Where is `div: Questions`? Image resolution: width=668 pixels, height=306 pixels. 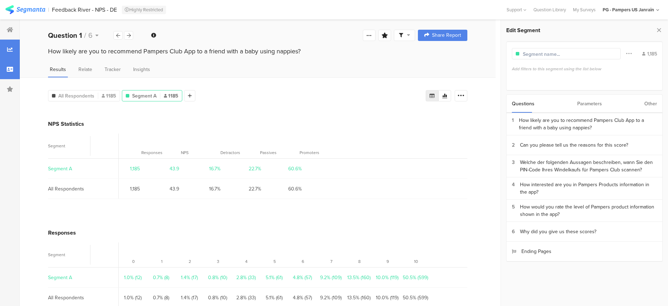
div: Questions is located at coordinates (523, 103).